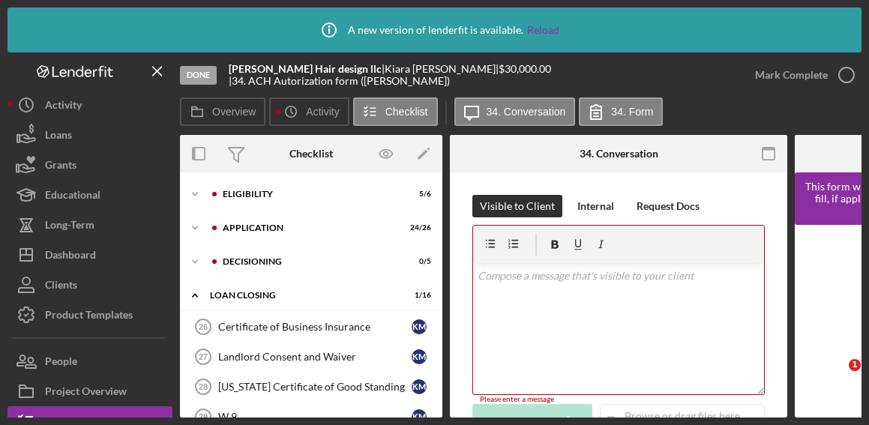 This screenshot has height=425, width=869. Describe the element at coordinates (791, 75) in the screenshot. I see `div: Mark Complete` at that location.